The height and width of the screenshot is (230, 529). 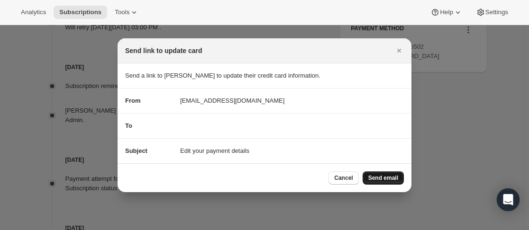 What do you see at coordinates (446, 12) in the screenshot?
I see `button: Help` at bounding box center [446, 12].